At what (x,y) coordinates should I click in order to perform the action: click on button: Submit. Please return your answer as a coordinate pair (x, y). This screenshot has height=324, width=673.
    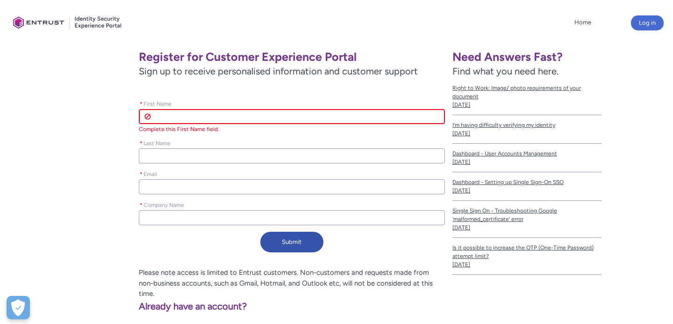
    Looking at the image, I should click on (292, 242).